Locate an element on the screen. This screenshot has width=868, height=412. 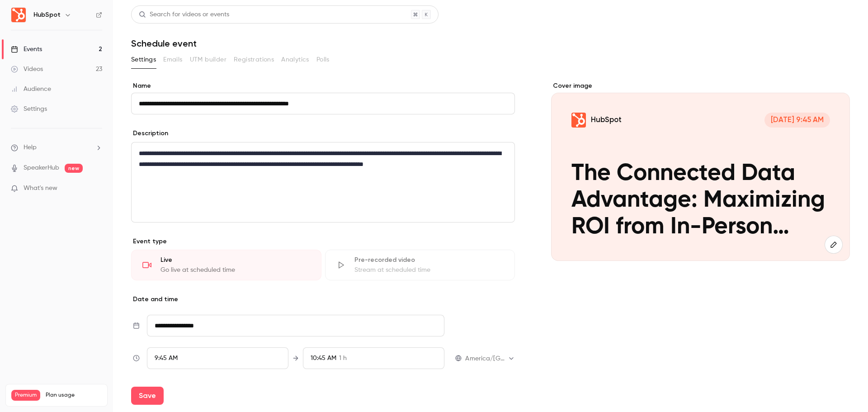
p: HubSpot is located at coordinates (606, 120).